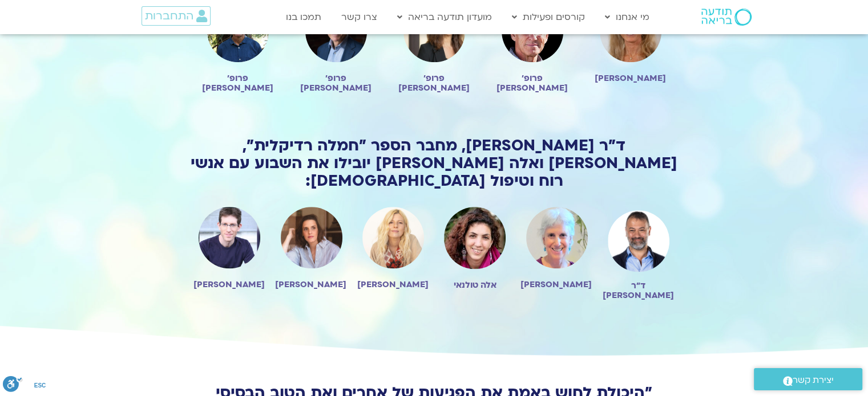 This screenshot has height=396, width=868. I want to click on span: התחברות, so click(169, 16).